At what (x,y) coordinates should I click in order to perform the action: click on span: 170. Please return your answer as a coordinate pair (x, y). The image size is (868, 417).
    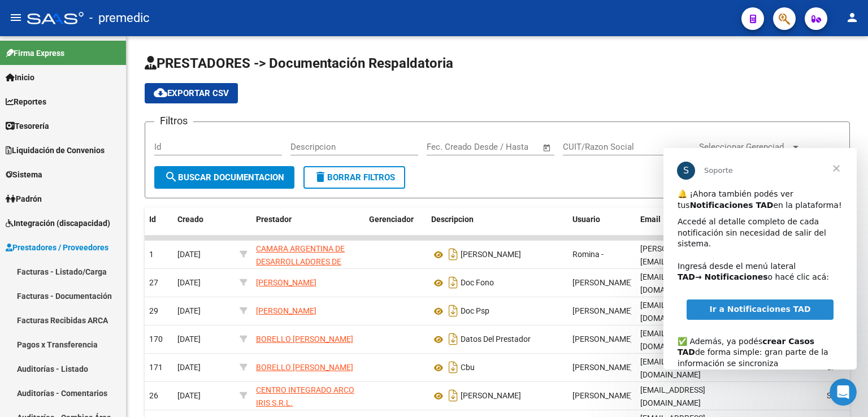
    Looking at the image, I should click on (156, 339).